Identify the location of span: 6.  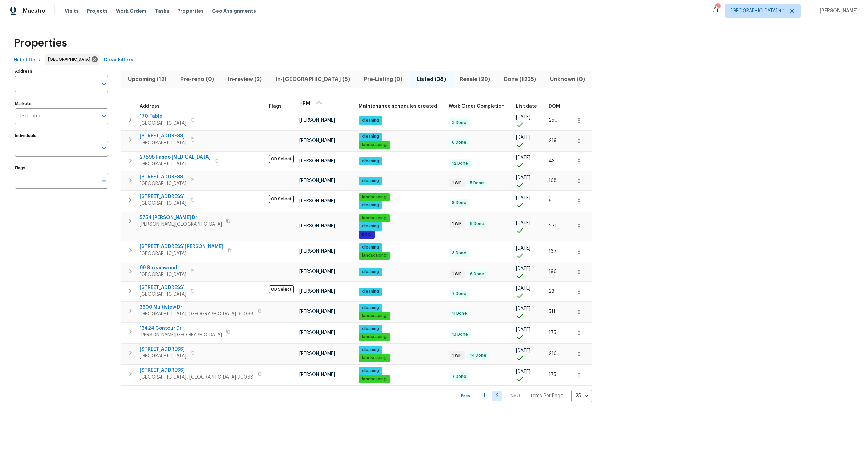
(550, 201).